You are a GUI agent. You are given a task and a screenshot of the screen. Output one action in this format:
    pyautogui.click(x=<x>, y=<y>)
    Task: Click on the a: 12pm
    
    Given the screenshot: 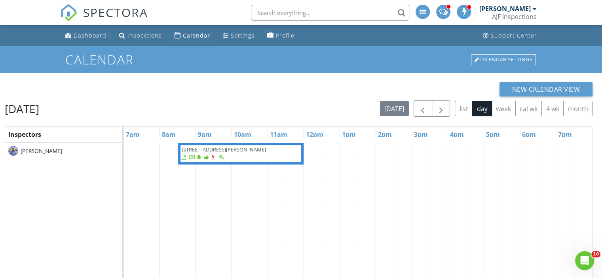 What is the action you would take?
    pyautogui.click(x=315, y=135)
    